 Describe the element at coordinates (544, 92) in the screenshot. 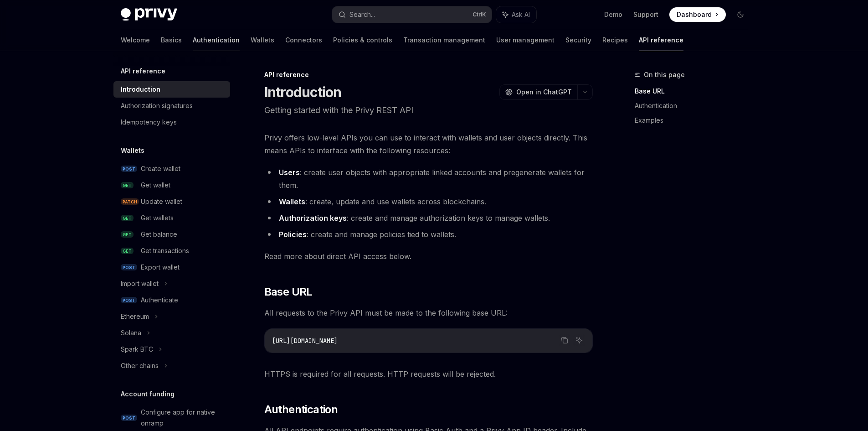

I see `span: Open in ChatGPT` at that location.